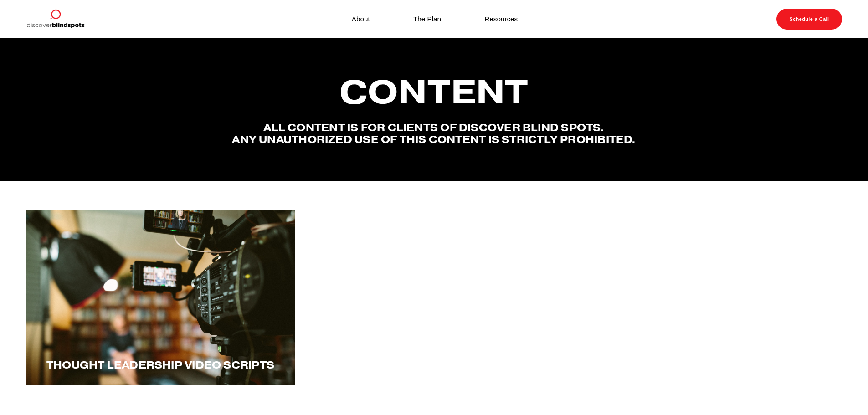  I want to click on span: Thought LEadership Video Scripts, so click(160, 365).